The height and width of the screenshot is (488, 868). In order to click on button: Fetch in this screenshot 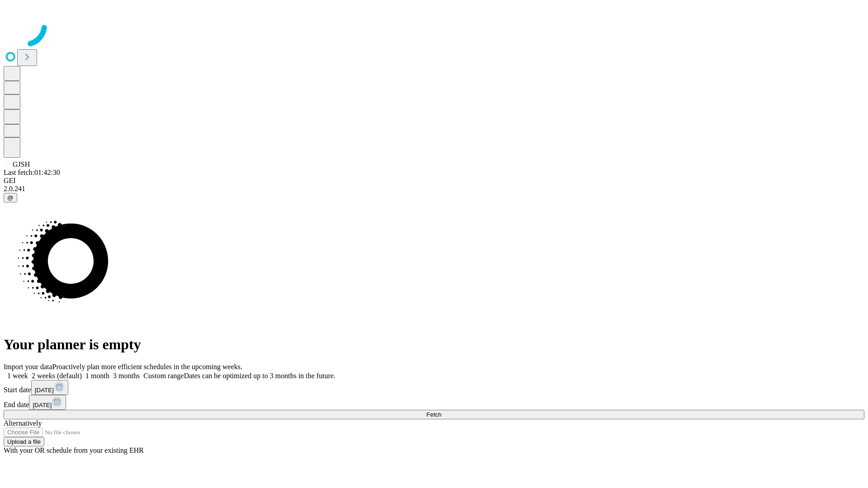, I will do `click(434, 415)`.